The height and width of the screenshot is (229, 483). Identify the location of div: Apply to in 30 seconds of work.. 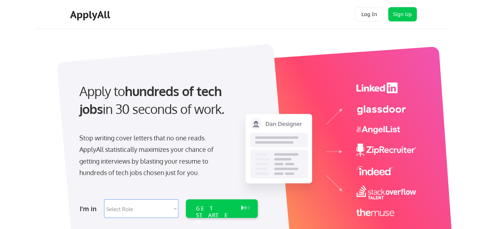
(167, 100).